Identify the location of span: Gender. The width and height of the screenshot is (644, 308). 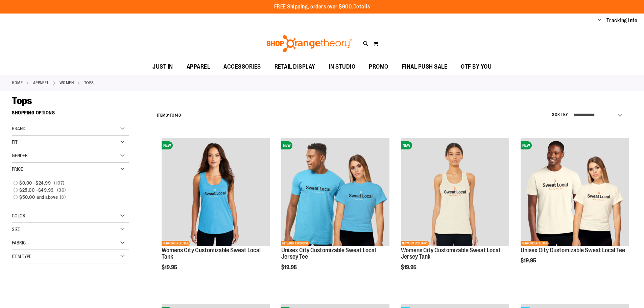
(20, 155).